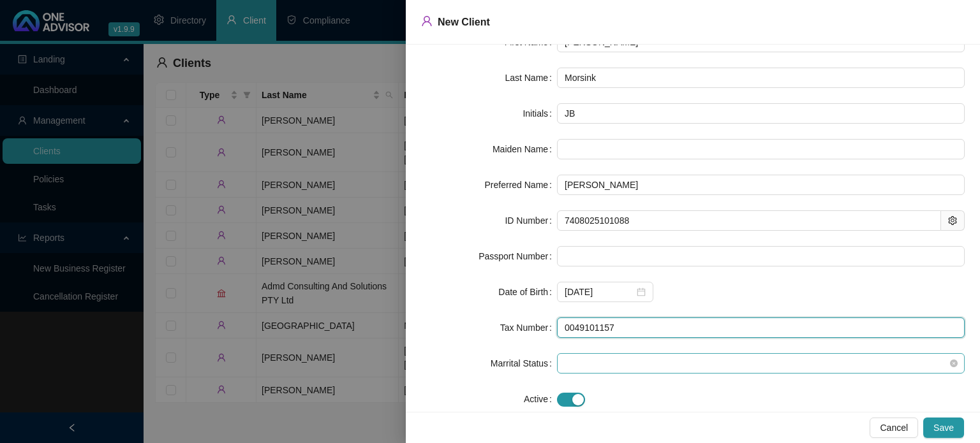 This screenshot has height=443, width=980. What do you see at coordinates (426, 21) in the screenshot?
I see `span: user` at bounding box center [426, 21].